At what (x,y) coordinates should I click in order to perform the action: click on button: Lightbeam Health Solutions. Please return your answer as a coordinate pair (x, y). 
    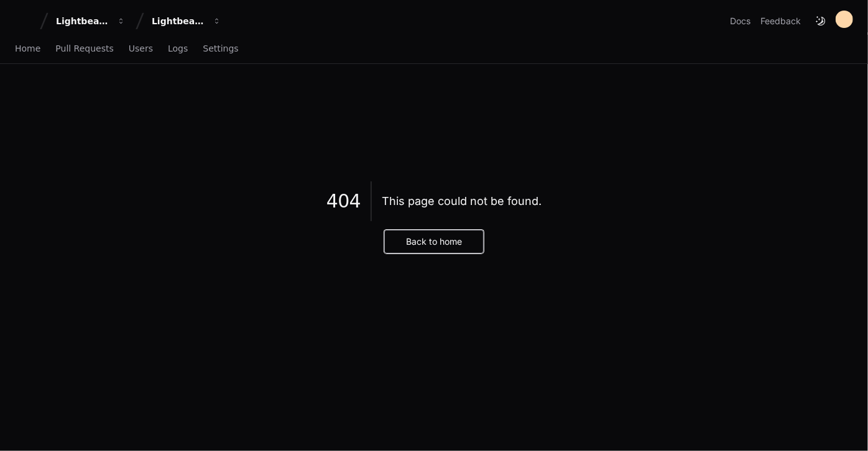
    Looking at the image, I should click on (187, 21).